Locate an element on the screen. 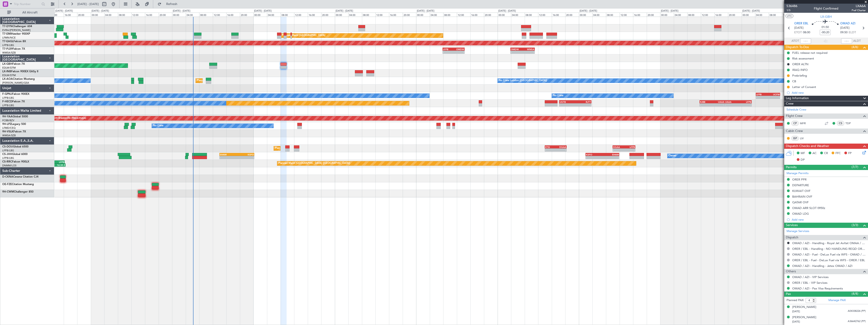 Image resolution: width=868 pixels, height=325 pixels. div: RJBB is located at coordinates (706, 102).